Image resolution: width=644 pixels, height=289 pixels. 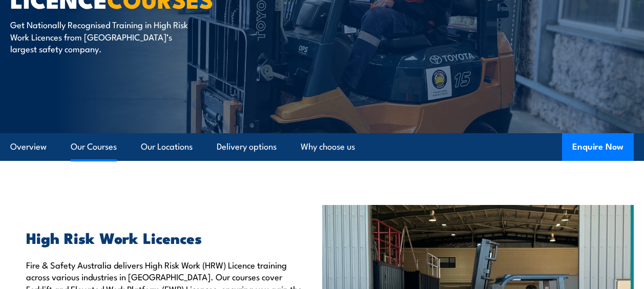 What do you see at coordinates (94, 147) in the screenshot?
I see `a: Our Courses` at bounding box center [94, 147].